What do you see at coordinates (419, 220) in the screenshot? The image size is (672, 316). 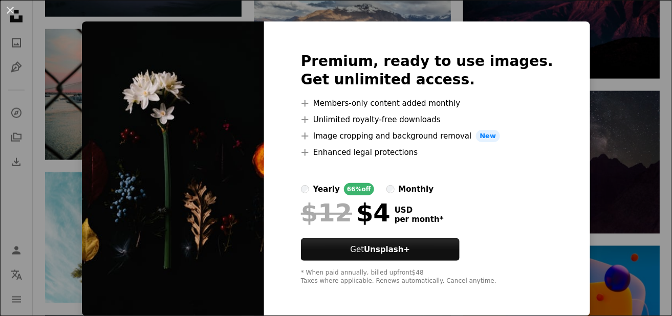 I see `span: per month *` at bounding box center [419, 220].